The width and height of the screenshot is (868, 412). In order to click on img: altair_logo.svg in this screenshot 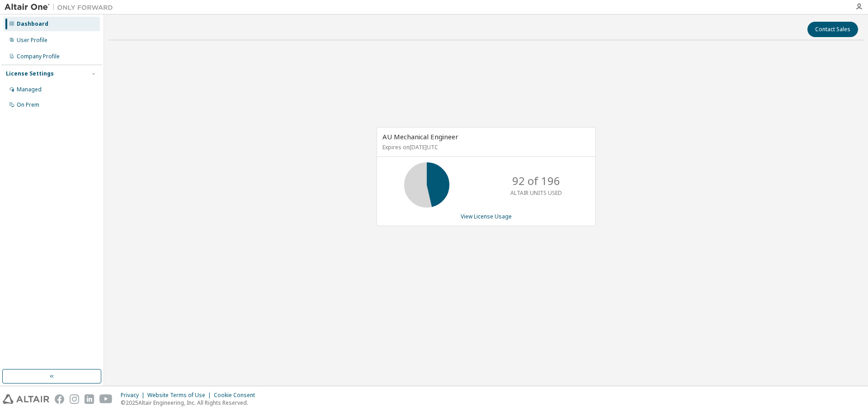, I will do `click(26, 399)`.